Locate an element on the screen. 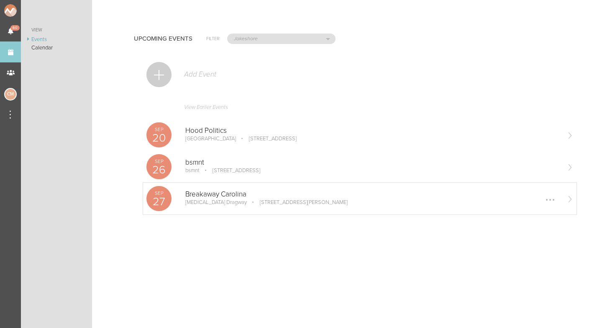 Image resolution: width=615 pixels, height=328 pixels. div: Charlie McGinley is located at coordinates (10, 94).